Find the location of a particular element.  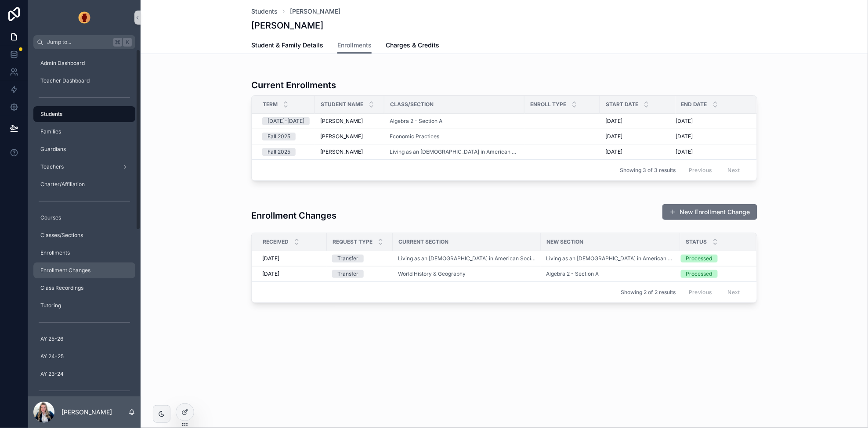

span: Showing 3 of 3 results is located at coordinates (647, 171).